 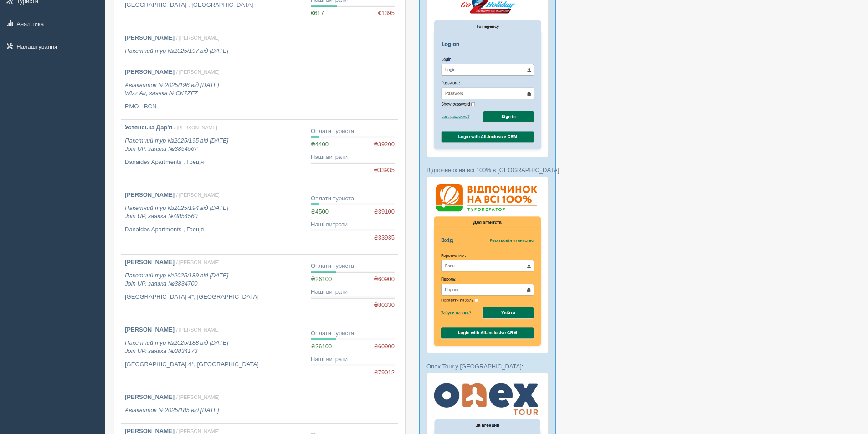 What do you see at coordinates (319, 211) in the screenshot?
I see `span: ₴4500` at bounding box center [319, 211].